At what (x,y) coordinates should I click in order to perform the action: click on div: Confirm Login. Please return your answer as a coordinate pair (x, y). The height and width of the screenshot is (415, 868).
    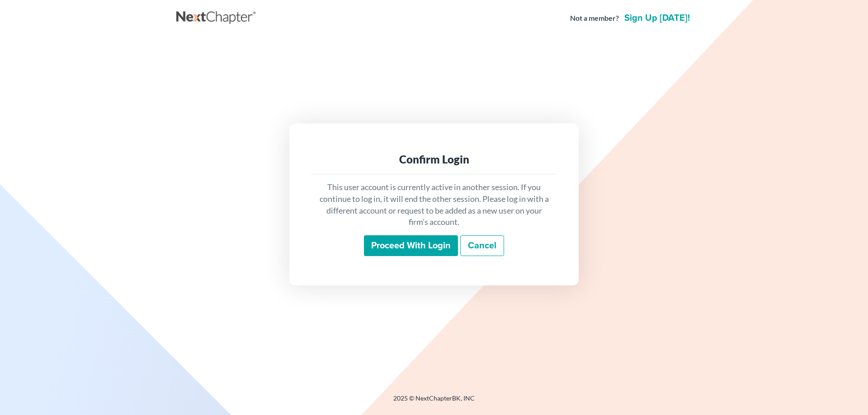
    Looking at the image, I should click on (434, 160).